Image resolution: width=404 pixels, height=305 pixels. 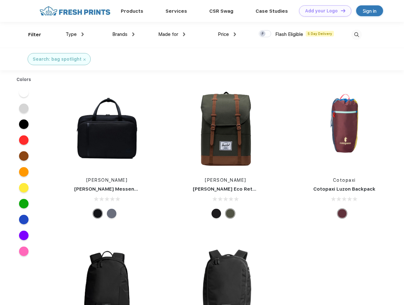 What do you see at coordinates (322, 11) in the screenshot?
I see `div: Add your Logo` at bounding box center [322, 11].